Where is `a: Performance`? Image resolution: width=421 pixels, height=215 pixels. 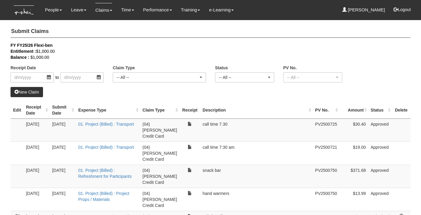 a: Performance is located at coordinates (157, 10).